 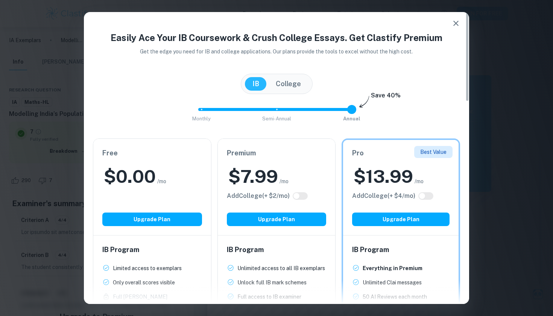 What do you see at coordinates (201, 118) in the screenshot?
I see `span: Monthly` at bounding box center [201, 118].